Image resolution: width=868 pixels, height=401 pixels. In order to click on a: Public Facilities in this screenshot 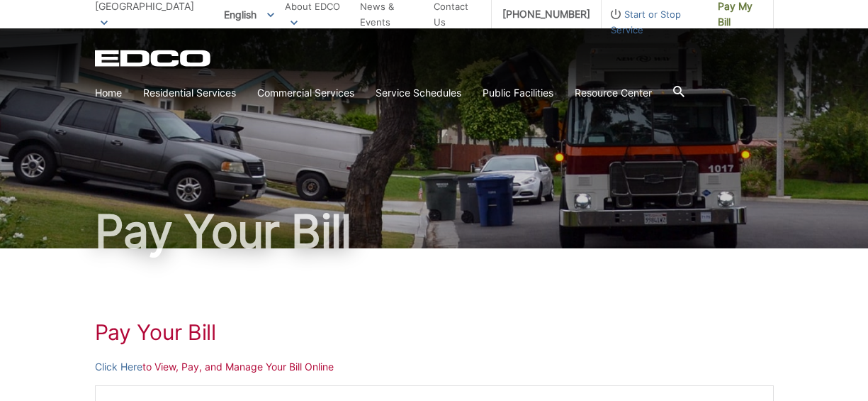, I will do `click(517, 93)`.